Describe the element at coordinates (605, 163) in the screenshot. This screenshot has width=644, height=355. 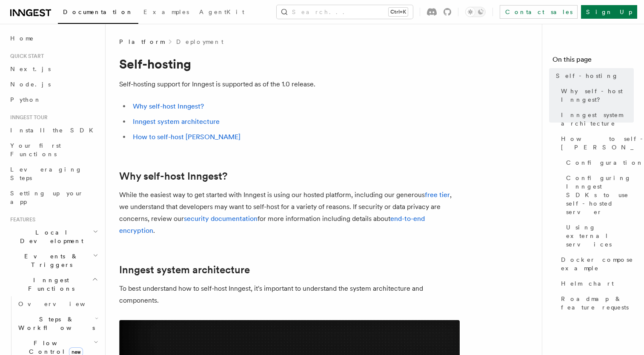
I see `span: Configuration` at that location.